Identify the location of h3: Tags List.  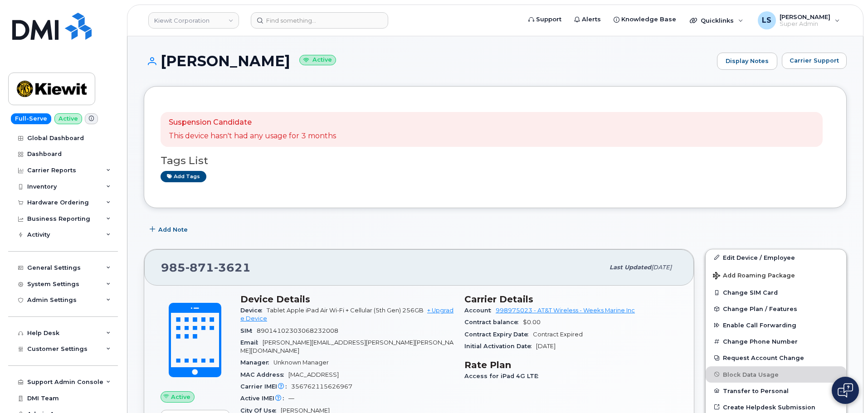
(495, 160).